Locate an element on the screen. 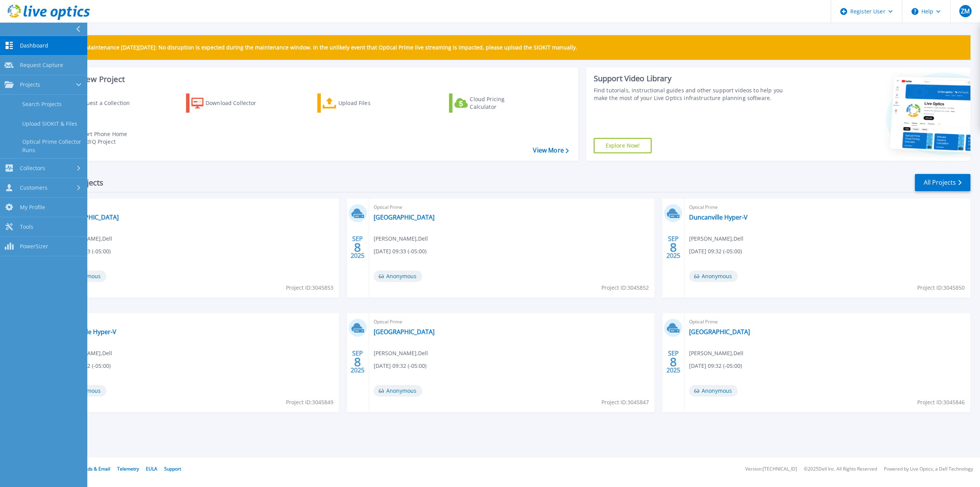 The height and width of the screenshot is (487, 980). a: Download Collector is located at coordinates (228, 103).